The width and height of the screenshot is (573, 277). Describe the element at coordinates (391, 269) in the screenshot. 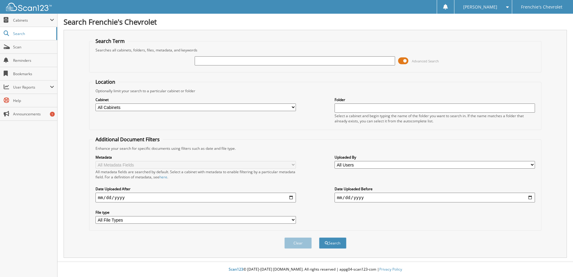

I see `a: Privacy Policy` at that location.